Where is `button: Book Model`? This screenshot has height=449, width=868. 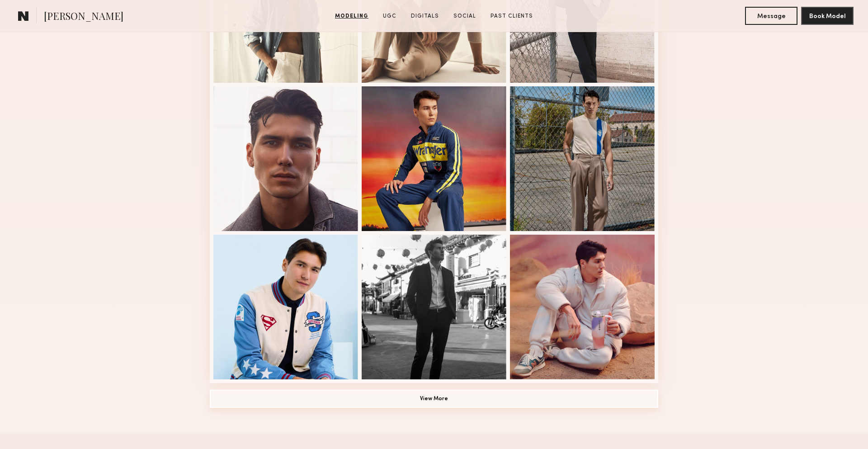
button: Book Model is located at coordinates (827, 16).